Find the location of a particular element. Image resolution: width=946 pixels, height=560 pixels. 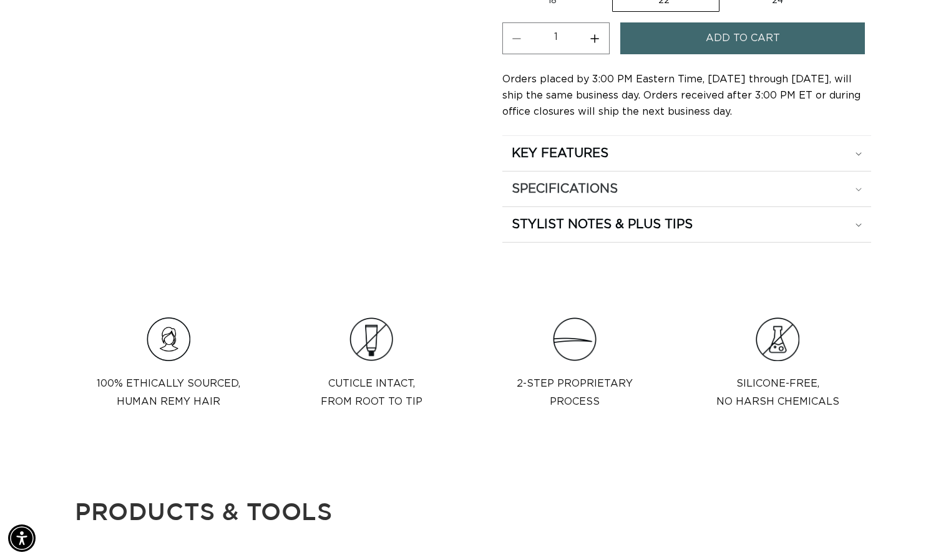

p: Products & tools is located at coordinates (510, 511).